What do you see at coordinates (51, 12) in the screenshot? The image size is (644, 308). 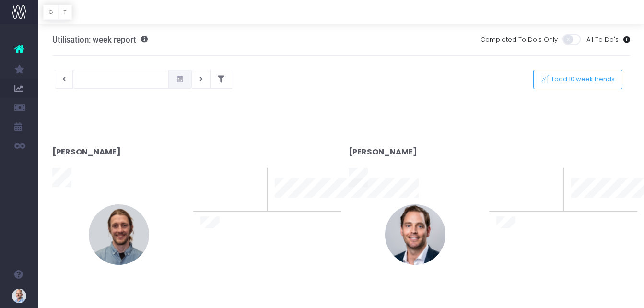 I see `button: G` at bounding box center [51, 12].